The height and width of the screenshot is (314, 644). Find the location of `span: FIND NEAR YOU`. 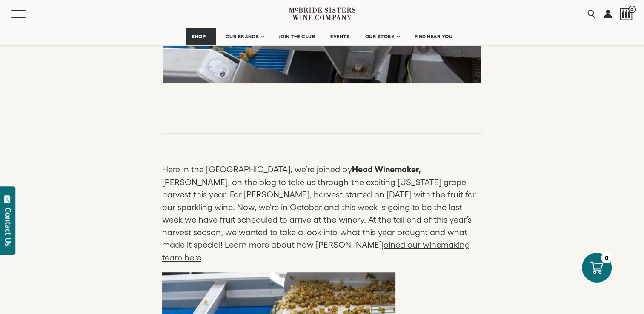

span: FIND NEAR YOU is located at coordinates (434, 36).